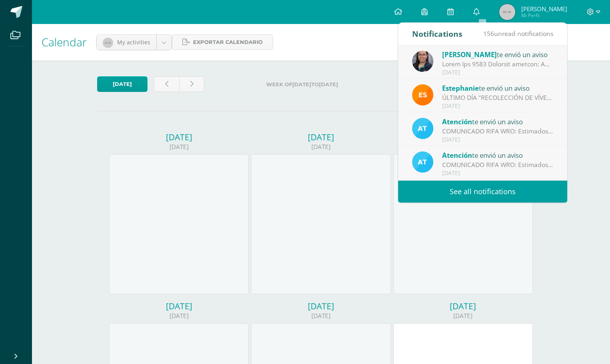  What do you see at coordinates (507, 12) in the screenshot?
I see `img: 45x45` at bounding box center [507, 12].